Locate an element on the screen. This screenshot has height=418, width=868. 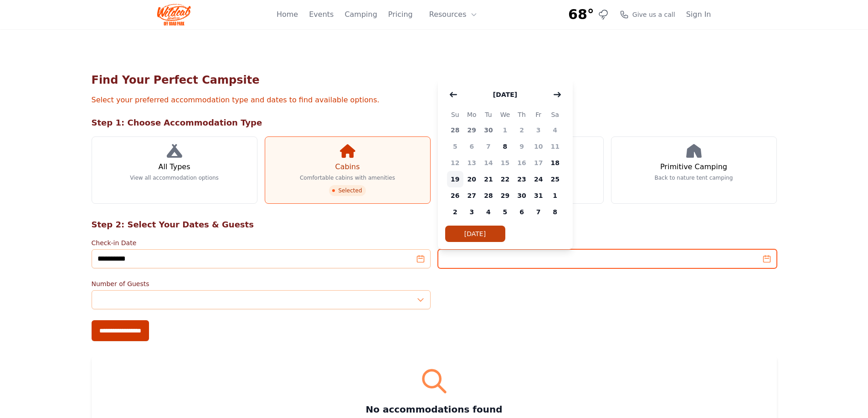
a: Give us a call is located at coordinates (647, 14).